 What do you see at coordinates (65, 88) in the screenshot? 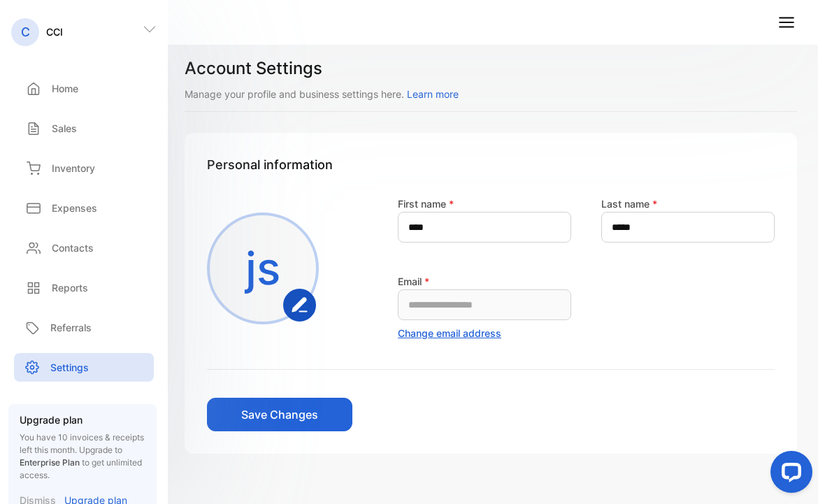
I see `p: Home` at bounding box center [65, 88].